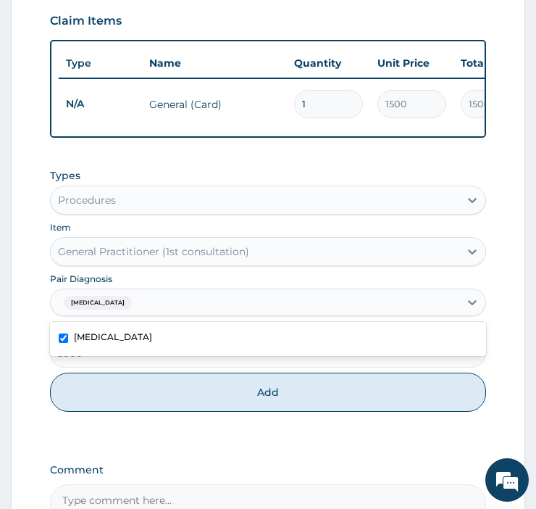  What do you see at coordinates (159, 91) in the screenshot?
I see `div: Chat with us now` at bounding box center [159, 91].